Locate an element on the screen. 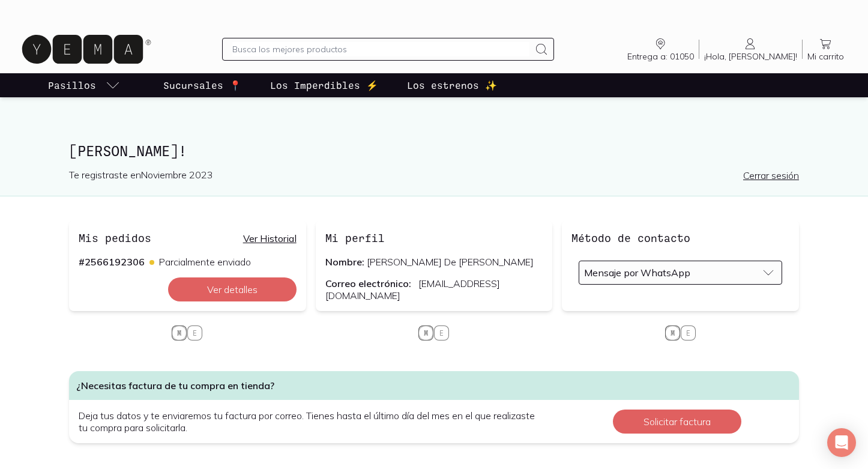 This screenshot has width=868, height=469. p: Parcialmente enviado is located at coordinates (200, 262).